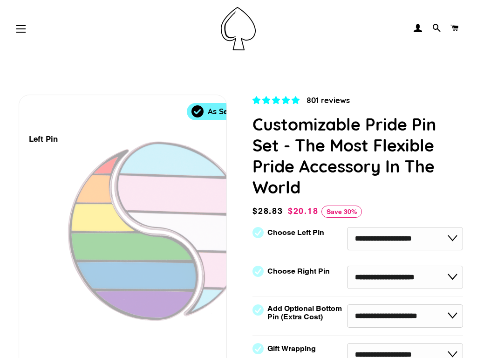 The height and width of the screenshot is (358, 477). What do you see at coordinates (269, 211) in the screenshot?
I see `span: $28.83` at bounding box center [269, 211].